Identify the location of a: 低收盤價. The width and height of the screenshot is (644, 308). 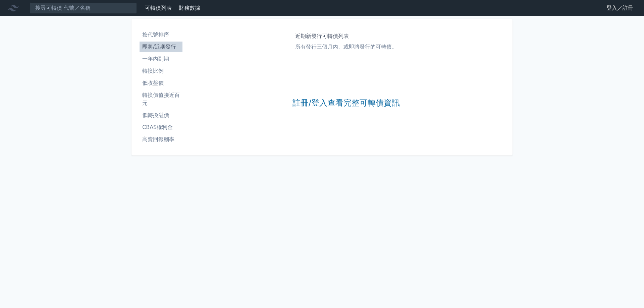
(161, 83).